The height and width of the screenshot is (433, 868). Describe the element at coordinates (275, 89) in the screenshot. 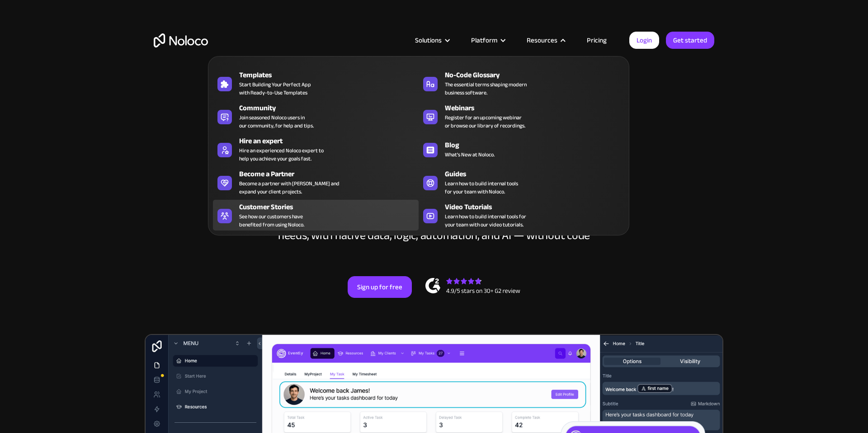

I see `span: Start Building Your Perfect App with Ready-to-Use Templates` at that location.